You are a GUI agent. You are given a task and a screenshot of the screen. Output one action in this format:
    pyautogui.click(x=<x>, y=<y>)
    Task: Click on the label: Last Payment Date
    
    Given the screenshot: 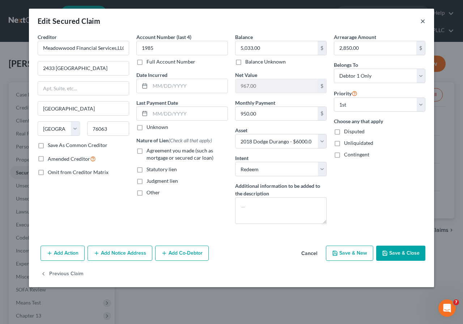 What is the action you would take?
    pyautogui.click(x=157, y=103)
    